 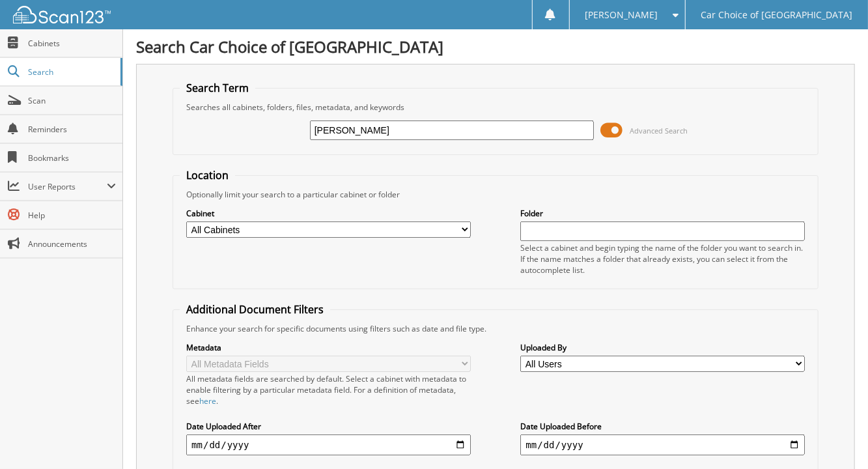 I want to click on span: User Reports, so click(x=67, y=186).